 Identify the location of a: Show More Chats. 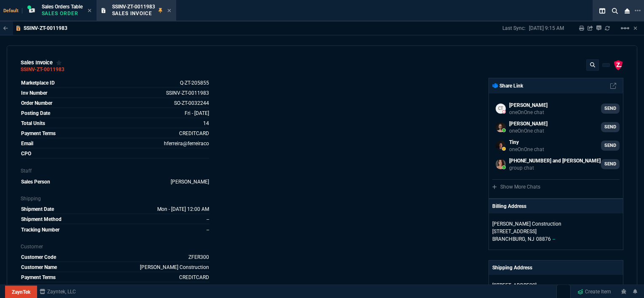
(516, 187).